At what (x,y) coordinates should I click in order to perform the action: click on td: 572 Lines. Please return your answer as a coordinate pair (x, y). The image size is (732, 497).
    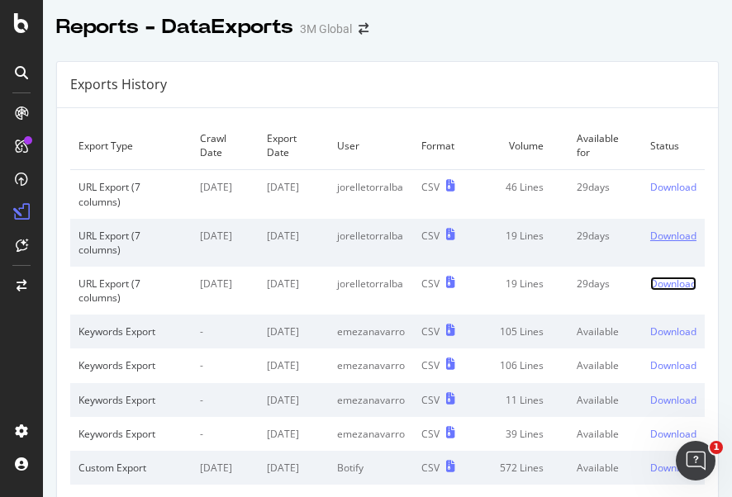
    Looking at the image, I should click on (515, 468).